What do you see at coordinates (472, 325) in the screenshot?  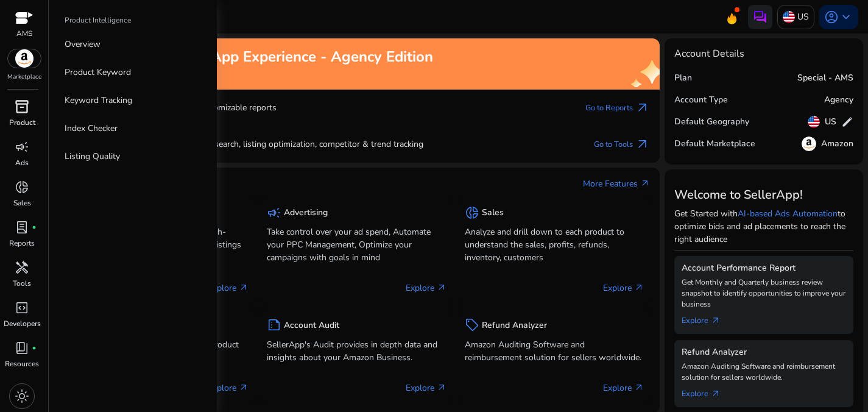 I see `span: sell` at bounding box center [472, 325].